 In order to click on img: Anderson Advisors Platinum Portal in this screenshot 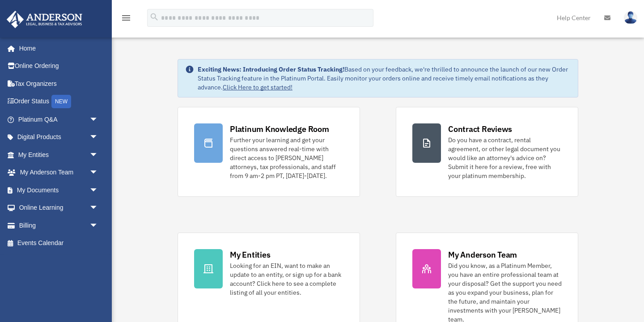, I will do `click(44, 19)`.